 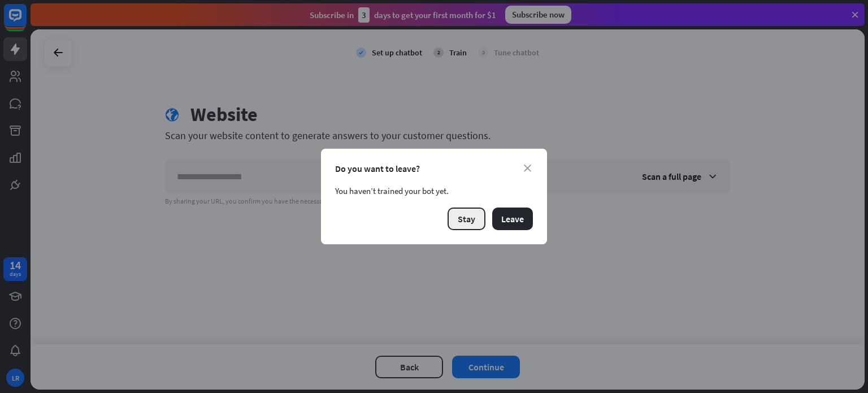 What do you see at coordinates (434, 191) in the screenshot?
I see `div: You haven’t trained your bot yet.` at bounding box center [434, 191].